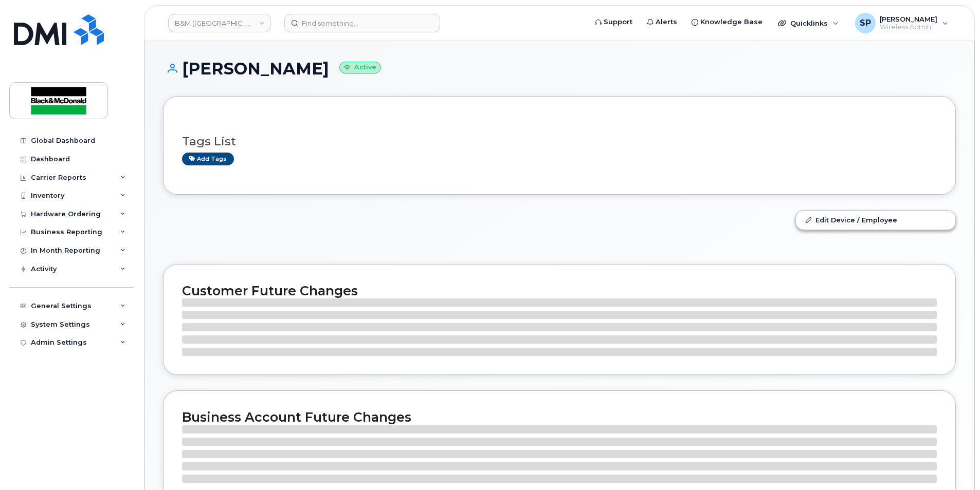  Describe the element at coordinates (559, 417) in the screenshot. I see `h2: Business Account Future Changes` at that location.